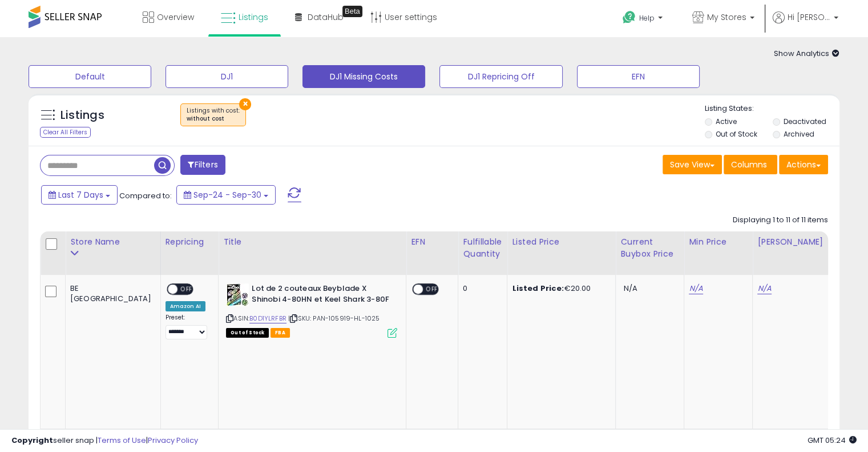 The image size is (868, 452). I want to click on button: Columns, so click(751, 164).